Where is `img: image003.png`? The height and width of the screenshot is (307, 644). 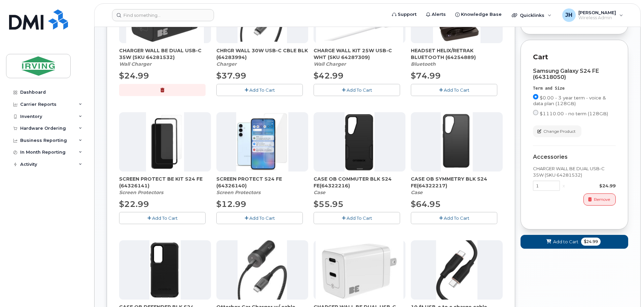
img: image003.png is located at coordinates (165, 142).